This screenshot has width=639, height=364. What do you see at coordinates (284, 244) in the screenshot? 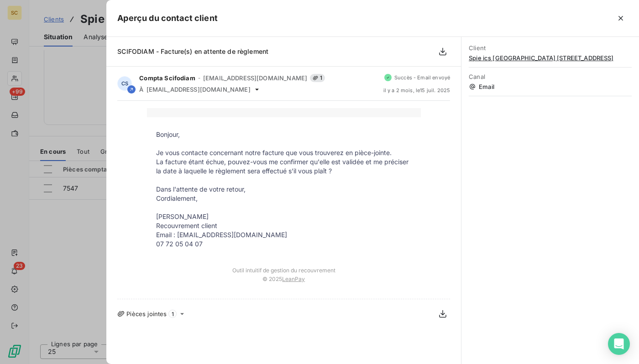
I see `p: 07 72 05 04 07` at bounding box center [284, 244].